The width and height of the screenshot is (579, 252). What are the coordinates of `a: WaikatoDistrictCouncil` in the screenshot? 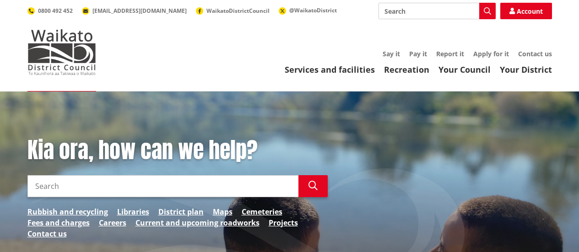 It's located at (232, 11).